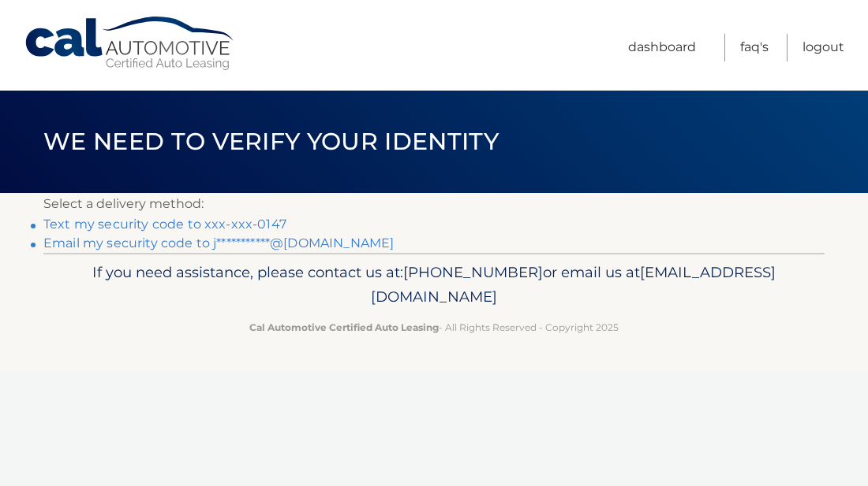 This screenshot has width=868, height=486. What do you see at coordinates (130, 43) in the screenshot?
I see `a: Cal Automotive` at bounding box center [130, 43].